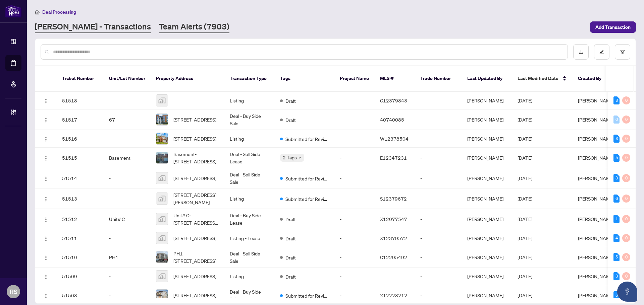  What do you see at coordinates (394, 139) in the screenshot?
I see `span: W12378504` at bounding box center [394, 139].